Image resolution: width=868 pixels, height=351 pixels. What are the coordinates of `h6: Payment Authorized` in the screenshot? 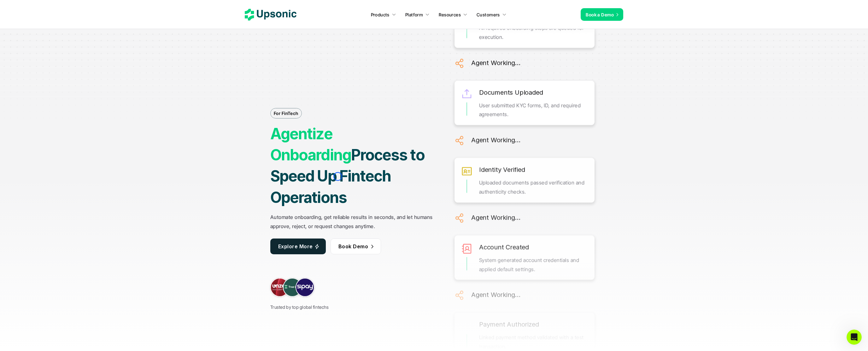 It's located at (509, 293).